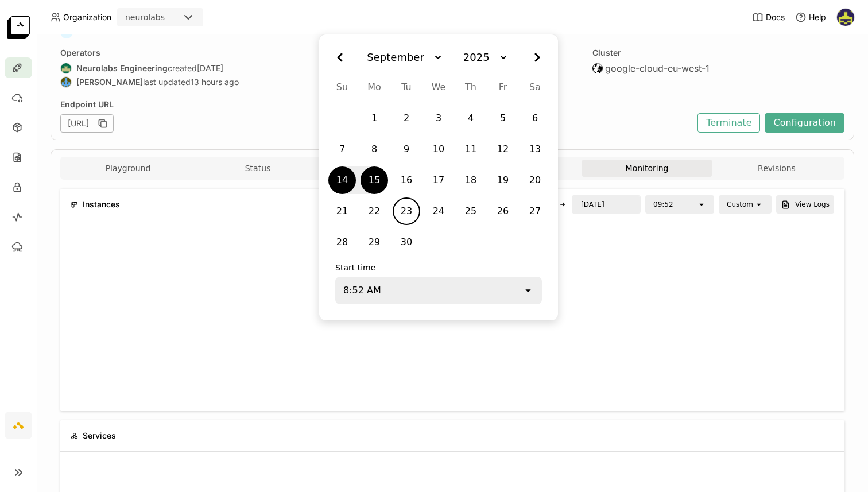 This screenshot has height=492, width=868. Describe the element at coordinates (811, 17) in the screenshot. I see `div: Help` at that location.